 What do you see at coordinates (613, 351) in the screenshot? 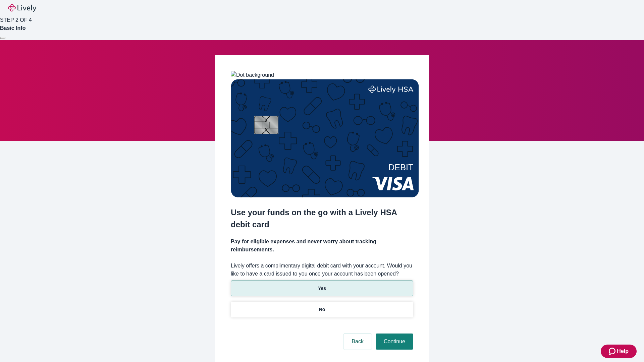
I see `svg: Zendesk support icon` at bounding box center [613, 351].